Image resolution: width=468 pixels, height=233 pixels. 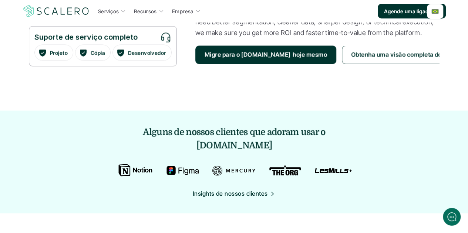 What do you see at coordinates (234, 194) in the screenshot?
I see `a: Insights de nossos clientes` at bounding box center [234, 194].